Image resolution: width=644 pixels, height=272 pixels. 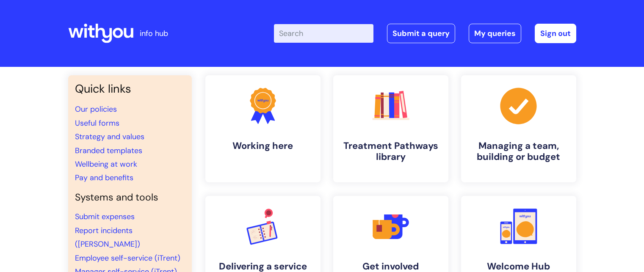 What do you see at coordinates (263, 266) in the screenshot?
I see `h4: Delivering a service` at bounding box center [263, 266].